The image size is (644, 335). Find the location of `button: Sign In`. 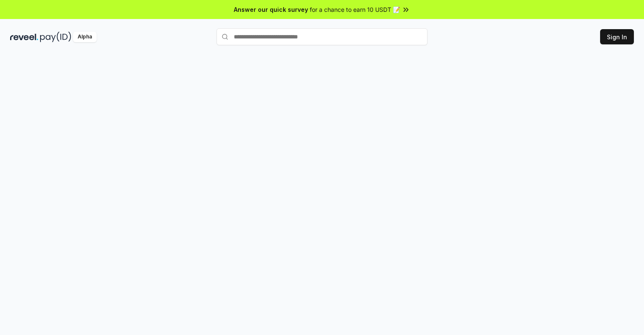

button: Sign In is located at coordinates (617, 37).